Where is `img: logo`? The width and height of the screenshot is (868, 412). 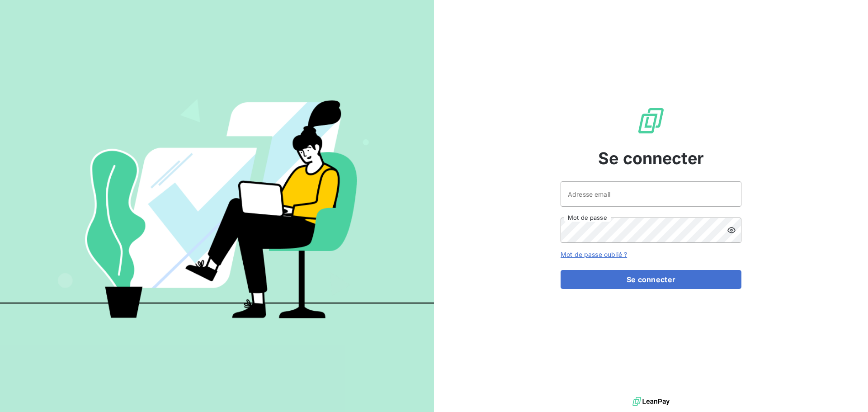 img: logo is located at coordinates (651, 401).